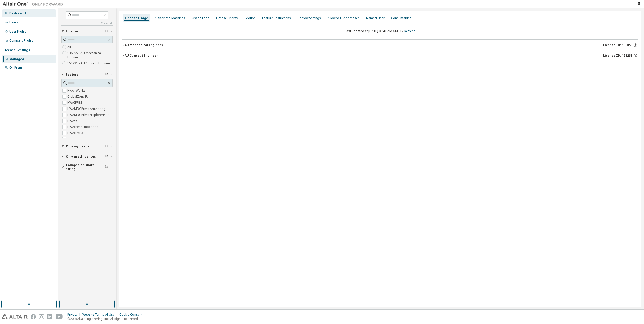 This screenshot has height=324, width=644. I want to click on label: 153231 - AU Concept Engineer, so click(90, 63).